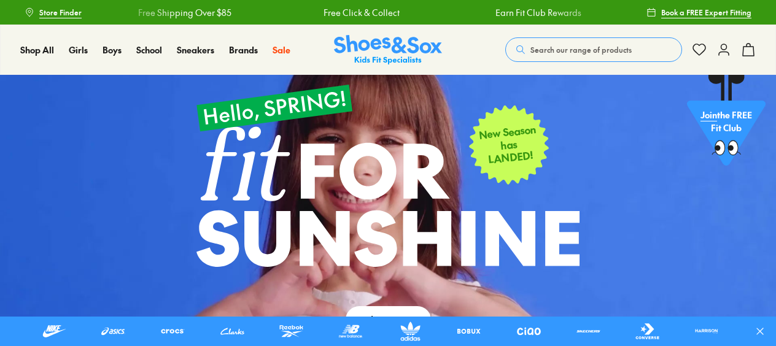 This screenshot has height=346, width=776. What do you see at coordinates (78, 50) in the screenshot?
I see `a: Girls` at bounding box center [78, 50].